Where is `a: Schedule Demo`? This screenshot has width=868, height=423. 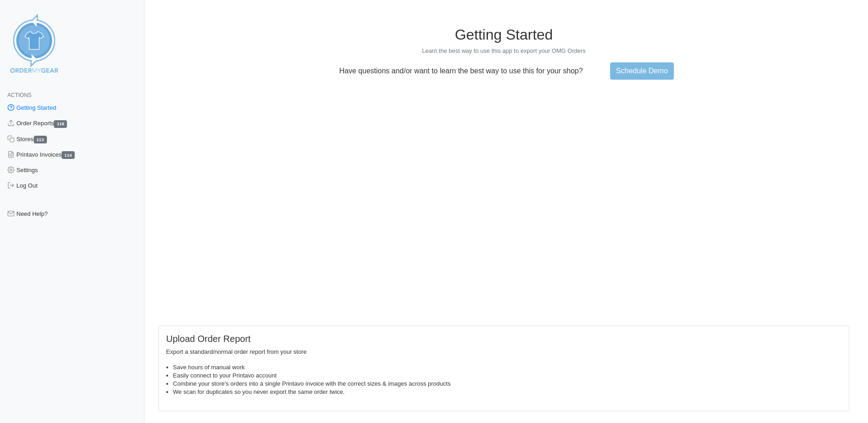 a: Schedule Demo is located at coordinates (642, 71).